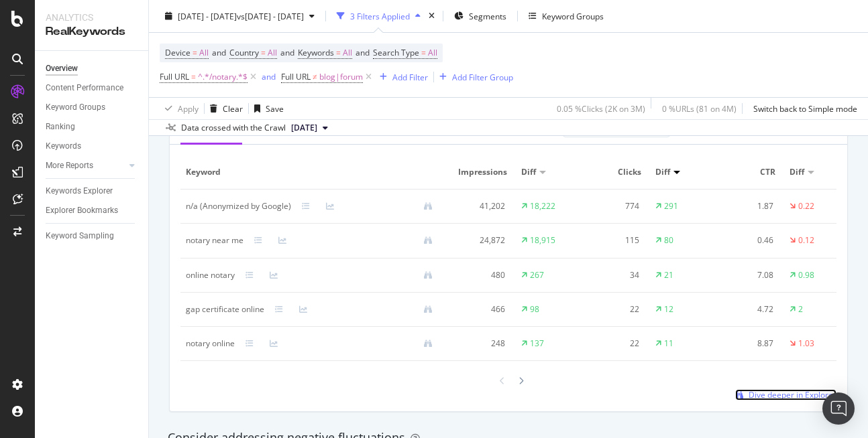  I want to click on button: Add Filter, so click(401, 77).